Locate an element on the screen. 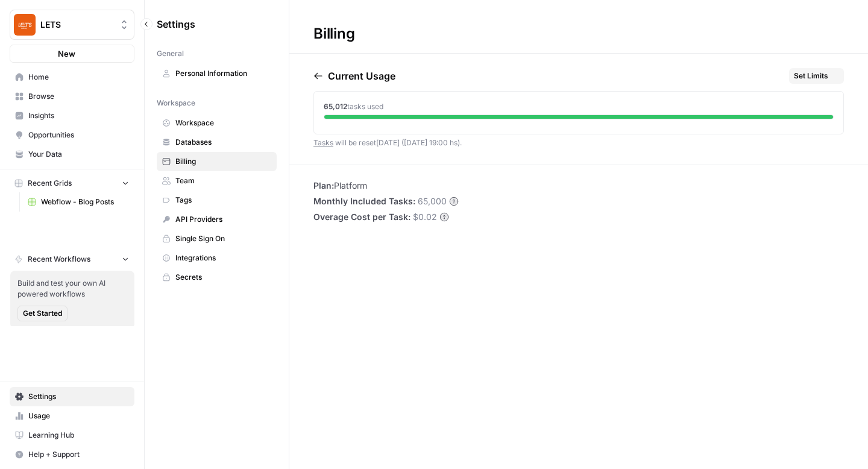  span: Recent Grids is located at coordinates (49, 183).